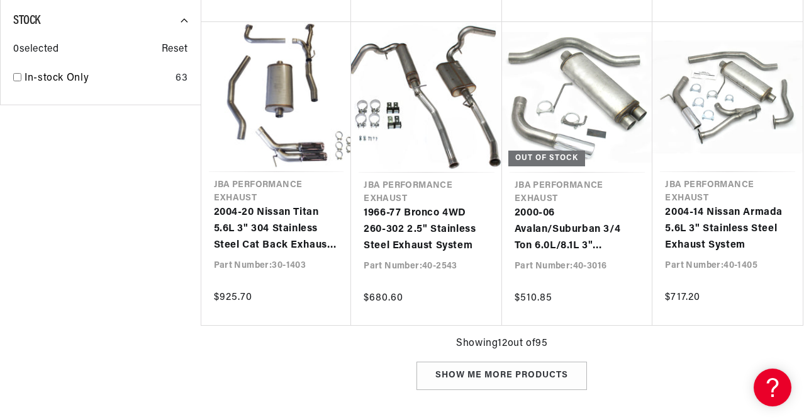 The width and height of the screenshot is (804, 419). What do you see at coordinates (276, 228) in the screenshot?
I see `a: 2004-20 Nissan Titan 5.6L 3" 304 Stainless Steel Cat Back Exhaust System Dual 3 1/2" Tips Side Re...` at bounding box center [276, 228].